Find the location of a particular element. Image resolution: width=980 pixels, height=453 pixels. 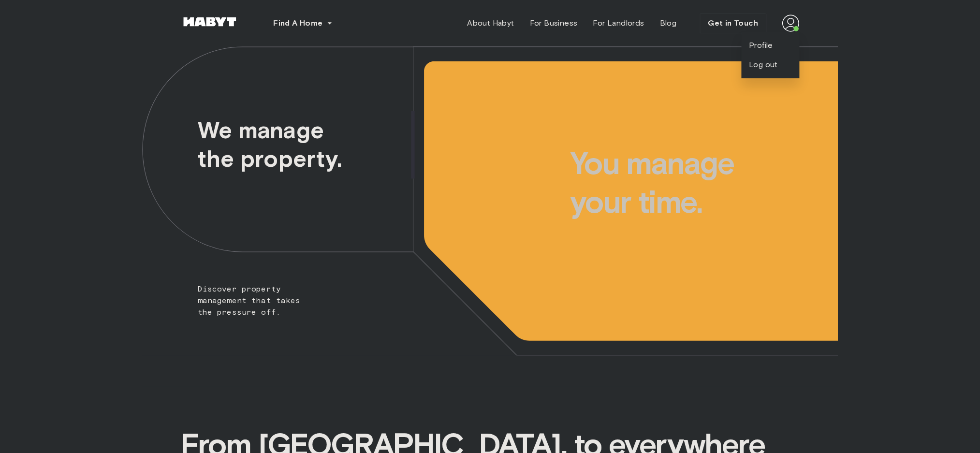

button: Get in Touch is located at coordinates (734, 23).